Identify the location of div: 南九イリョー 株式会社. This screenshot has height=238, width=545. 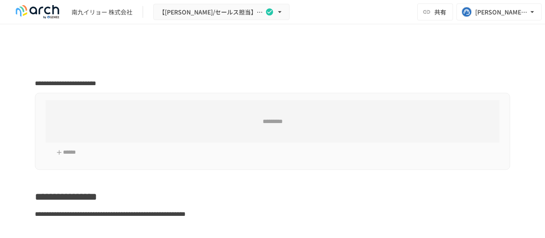
(102, 12).